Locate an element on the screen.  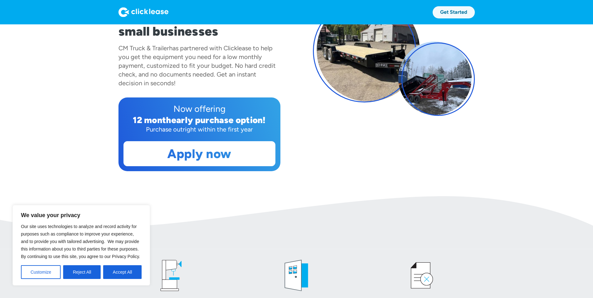
div: Now offering is located at coordinates (199, 109).